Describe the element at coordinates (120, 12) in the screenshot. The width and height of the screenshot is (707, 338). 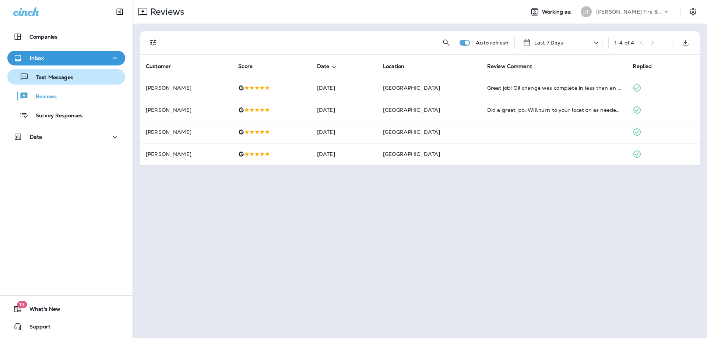
I see `button: Collapse Sidebar` at that location.